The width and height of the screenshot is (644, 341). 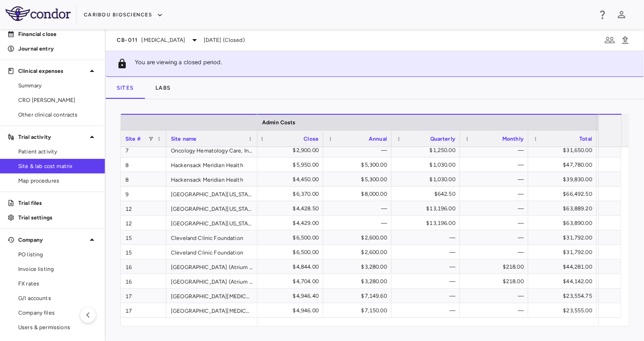 What do you see at coordinates (144, 252) in the screenshot?
I see `div: 15` at bounding box center [144, 252].